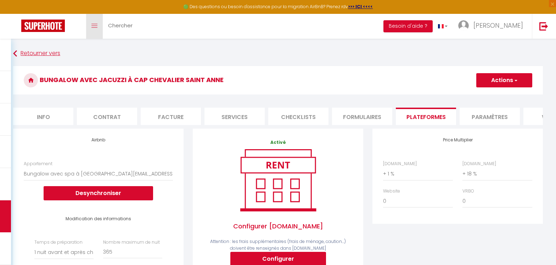  I want to click on img: Super Booking, so click(43, 26).